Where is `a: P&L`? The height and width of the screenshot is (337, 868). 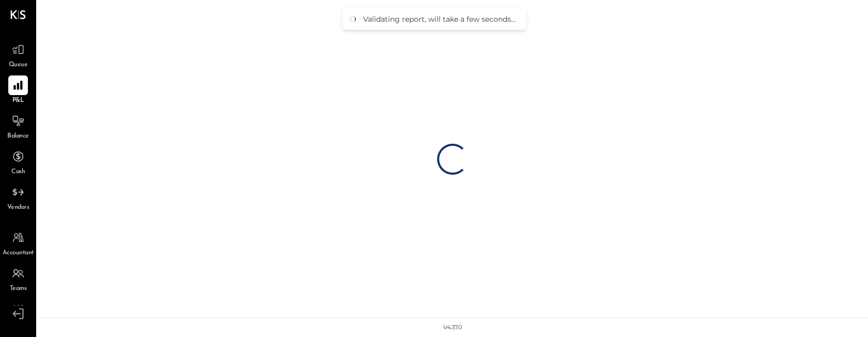
a: P&L is located at coordinates (18, 90).